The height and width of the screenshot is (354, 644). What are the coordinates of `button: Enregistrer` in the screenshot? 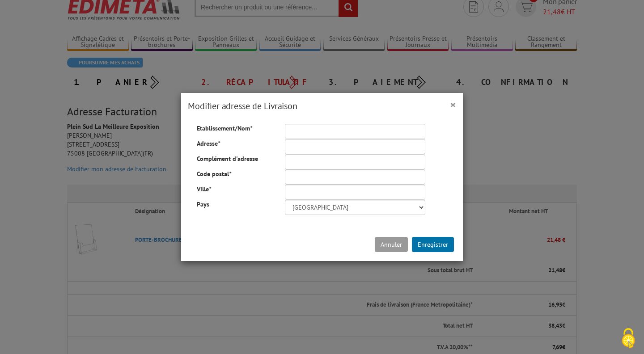 It's located at (433, 245).